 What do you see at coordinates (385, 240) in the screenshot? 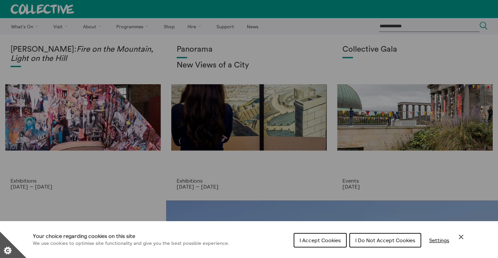
I see `span: I Do Not Accept Cookies` at bounding box center [385, 240].